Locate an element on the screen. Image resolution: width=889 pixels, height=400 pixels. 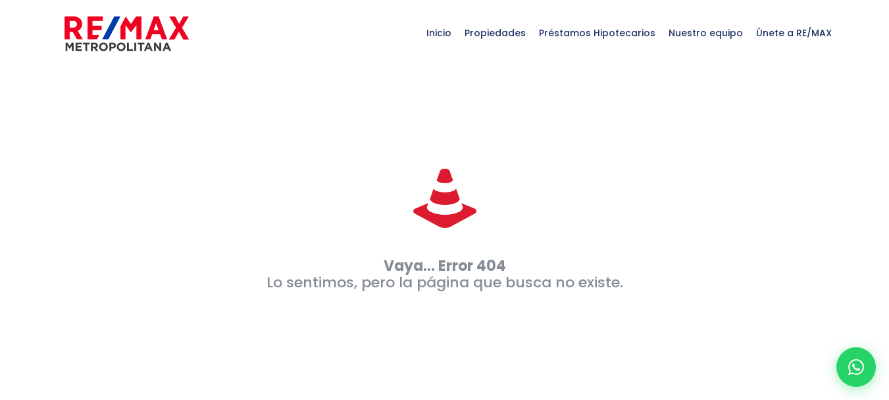
span: Propiedades is located at coordinates (495, 33).